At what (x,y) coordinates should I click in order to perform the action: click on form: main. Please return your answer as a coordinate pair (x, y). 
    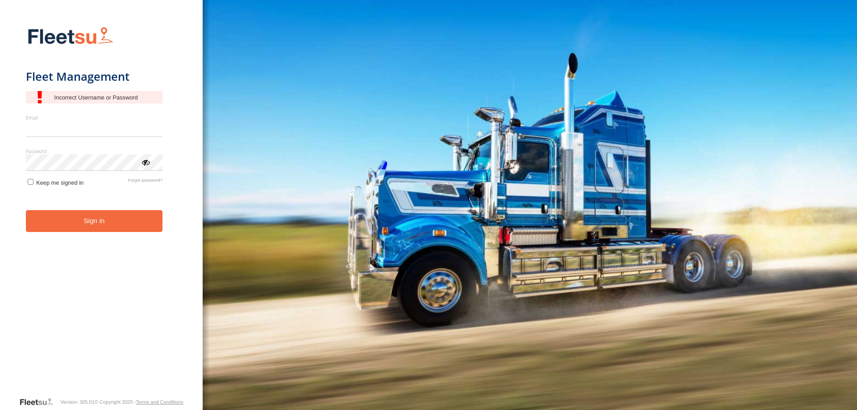
    Looking at the image, I should click on (101, 209).